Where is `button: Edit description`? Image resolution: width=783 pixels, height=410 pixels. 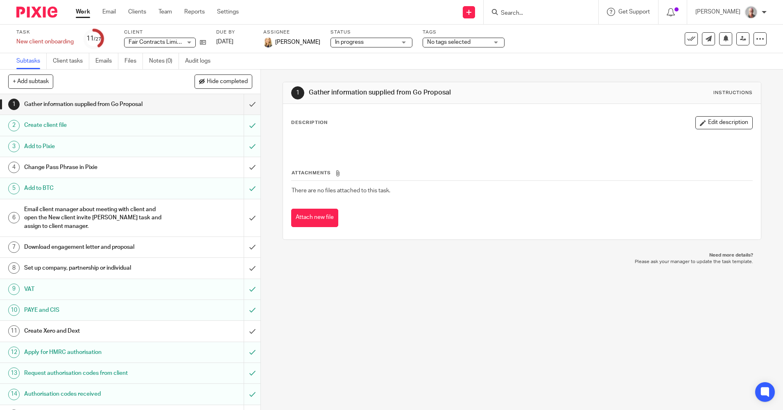 button: Edit description is located at coordinates (724, 123).